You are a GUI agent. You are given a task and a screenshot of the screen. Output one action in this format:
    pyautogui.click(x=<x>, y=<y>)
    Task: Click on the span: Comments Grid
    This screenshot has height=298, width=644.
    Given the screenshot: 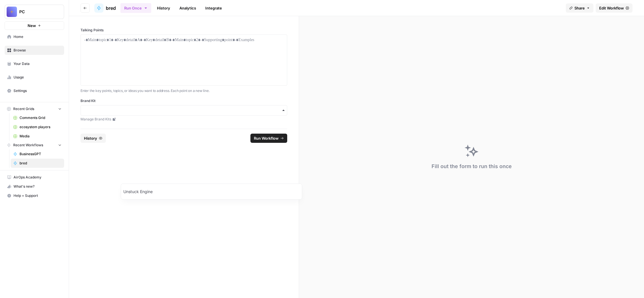 What is the action you would take?
    pyautogui.click(x=40, y=118)
    